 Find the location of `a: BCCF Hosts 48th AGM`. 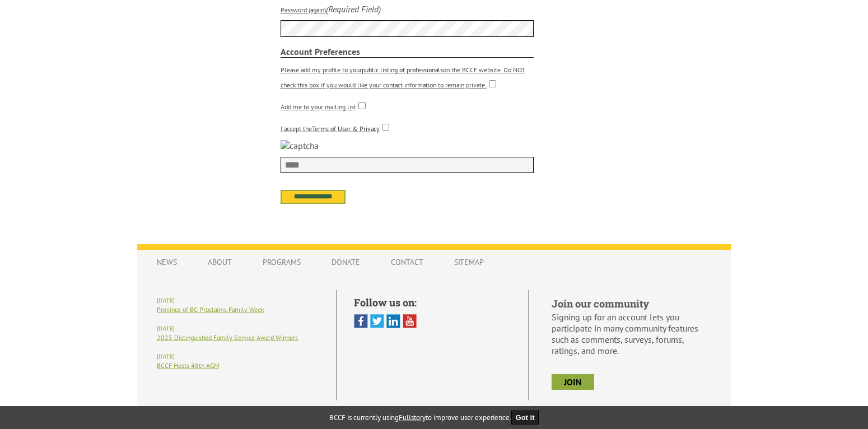

a: BCCF Hosts 48th AGM is located at coordinates (188, 365).